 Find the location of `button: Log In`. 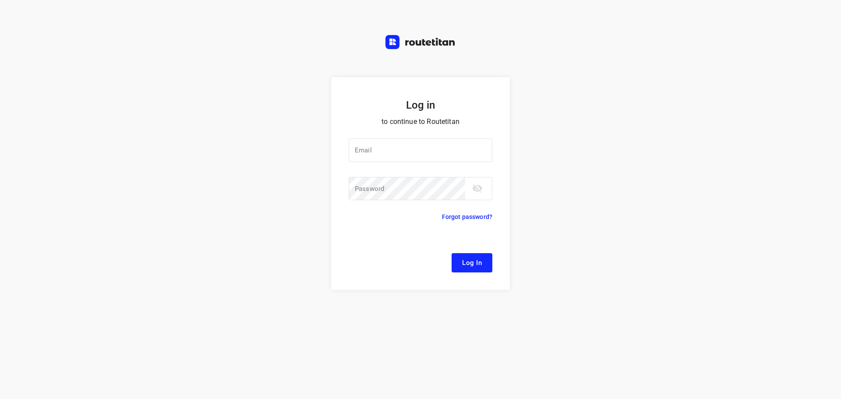

button: Log In is located at coordinates (472, 263).